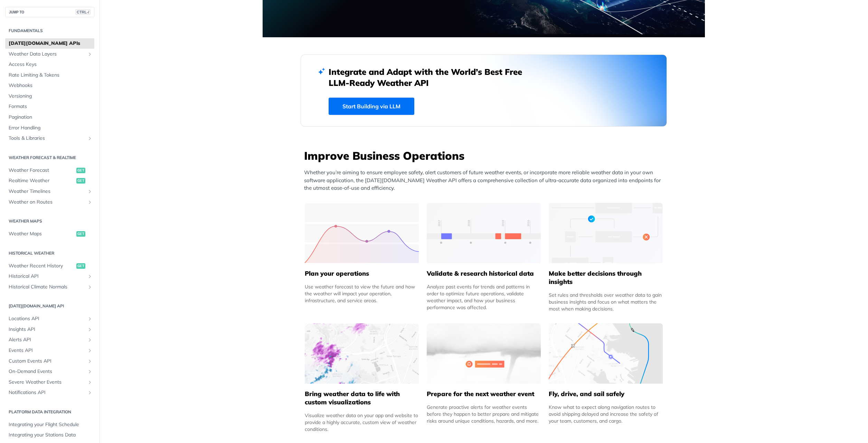 The height and width of the screenshot is (443, 868). Describe the element at coordinates (50, 222) in the screenshot. I see `h2: Weather Maps` at that location.